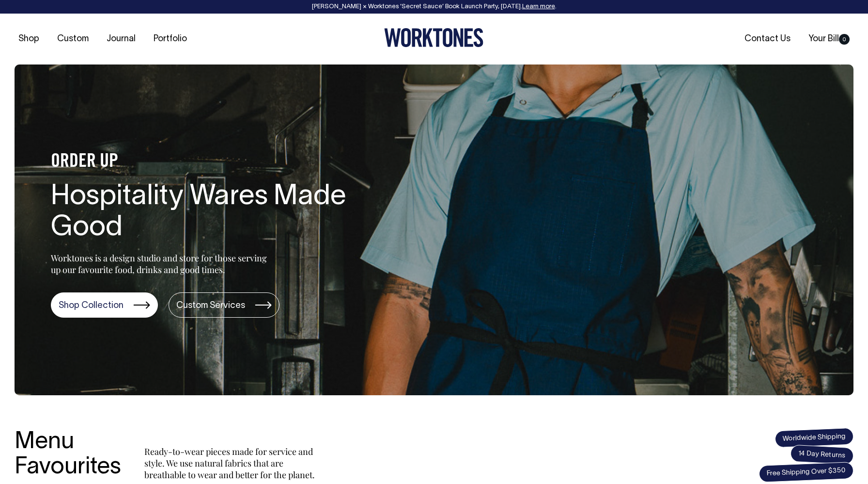  What do you see at coordinates (822, 455) in the screenshot?
I see `span: 14 Day Returns` at bounding box center [822, 455].